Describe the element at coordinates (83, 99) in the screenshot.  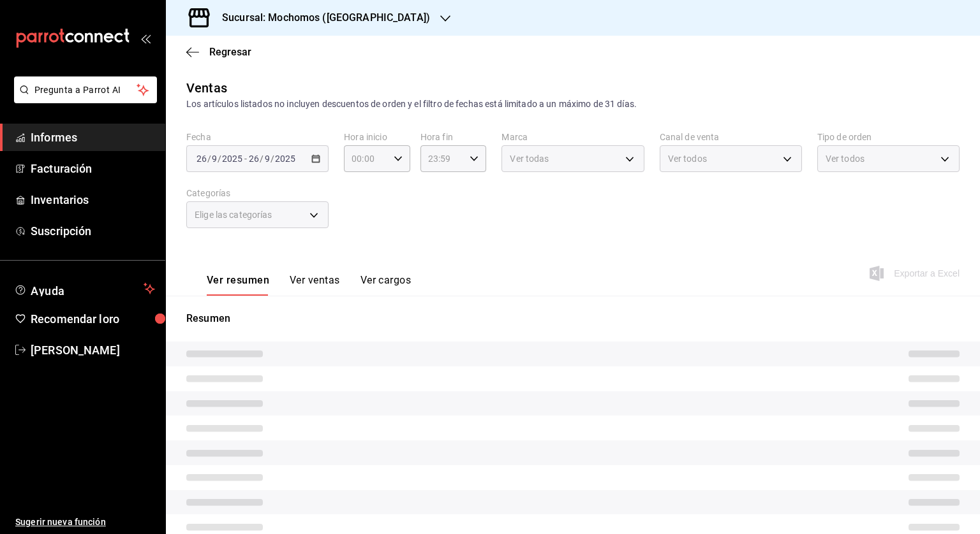
I see `a: Pregunta a Parrot AI` at that location.